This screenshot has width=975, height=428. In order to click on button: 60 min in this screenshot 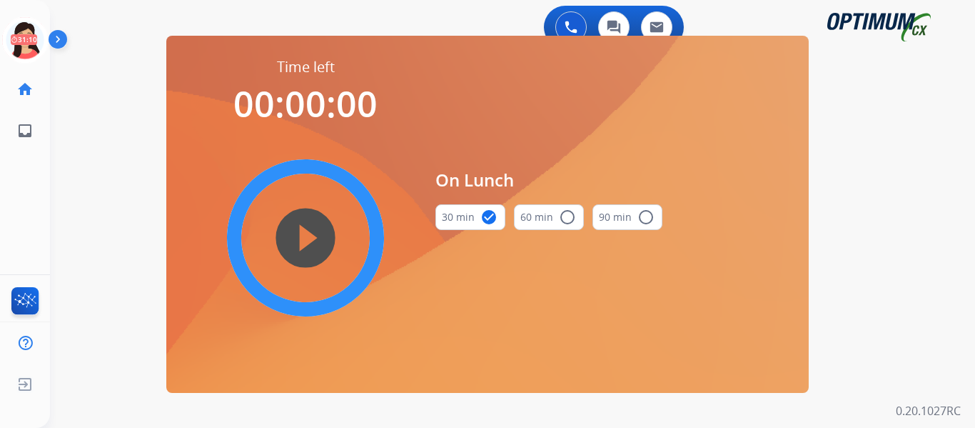, I will do `click(549, 217)`.